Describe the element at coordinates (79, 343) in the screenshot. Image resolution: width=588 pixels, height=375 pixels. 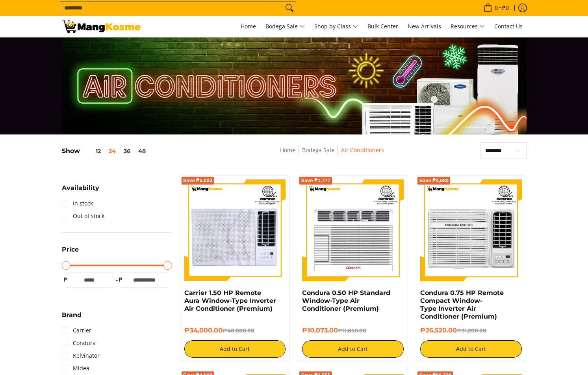
I see `a: Condura` at that location.